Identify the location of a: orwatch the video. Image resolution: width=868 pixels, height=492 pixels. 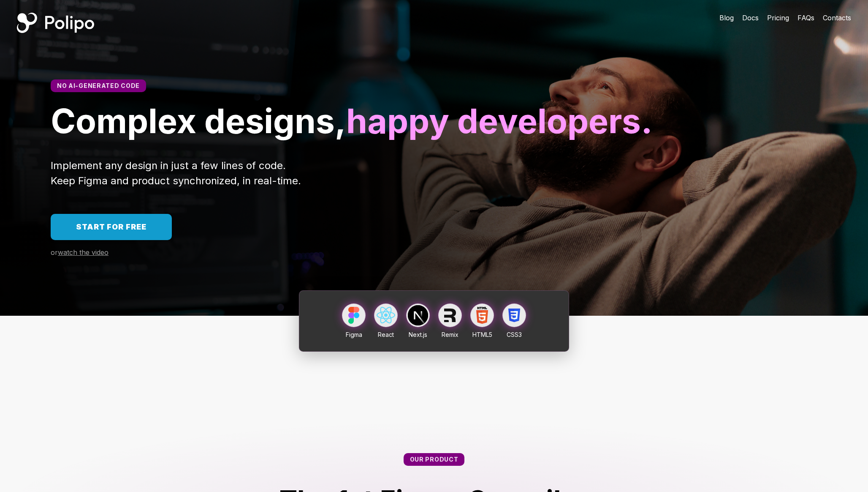
(79, 252).